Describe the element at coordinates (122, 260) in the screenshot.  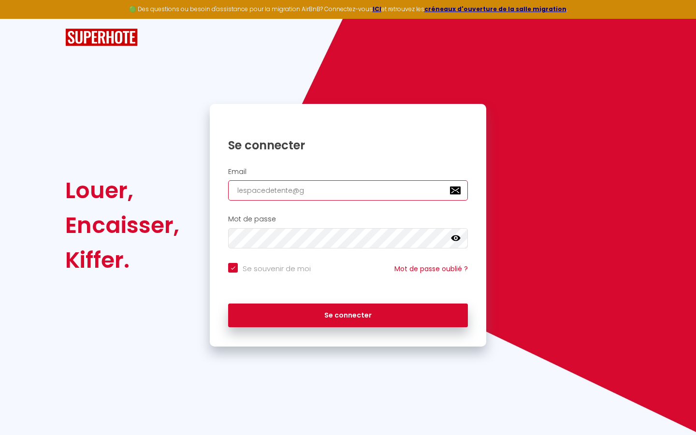
I see `div: Kiffer.` at that location.